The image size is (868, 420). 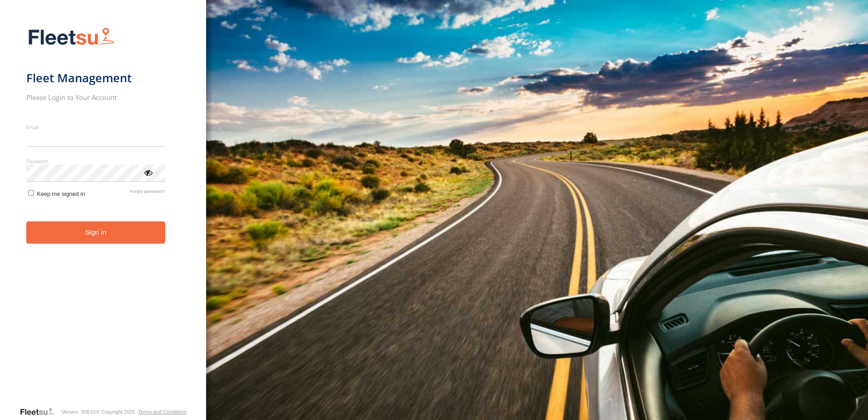 I want to click on div: ViewPassword, so click(x=148, y=172).